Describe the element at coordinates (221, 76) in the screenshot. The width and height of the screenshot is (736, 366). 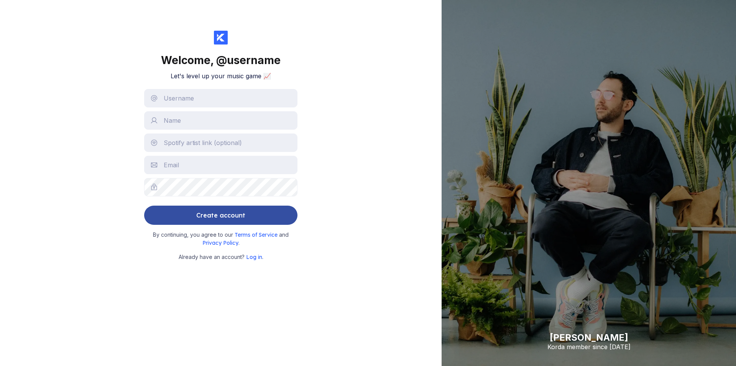
I see `h2: Let's level up your music game 📈` at that location.